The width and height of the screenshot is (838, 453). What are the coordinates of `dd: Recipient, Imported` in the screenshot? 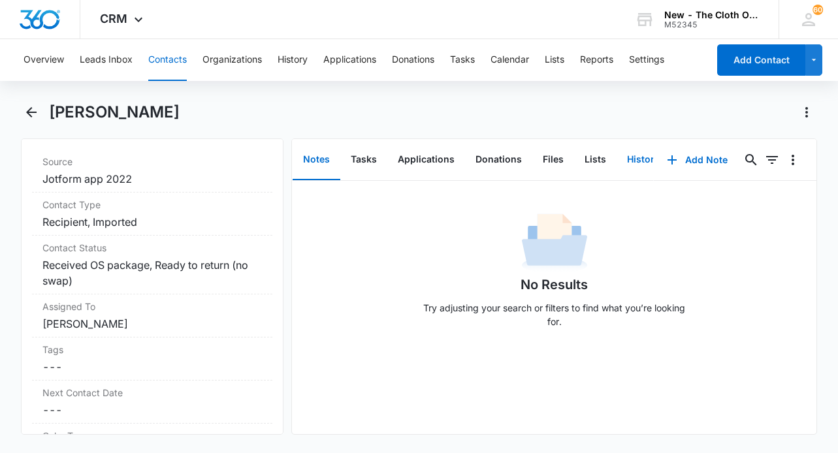 It's located at (152, 222).